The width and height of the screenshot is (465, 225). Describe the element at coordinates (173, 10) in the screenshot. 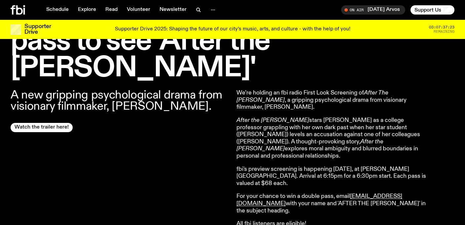

I see `a: Newsletter` at that location.